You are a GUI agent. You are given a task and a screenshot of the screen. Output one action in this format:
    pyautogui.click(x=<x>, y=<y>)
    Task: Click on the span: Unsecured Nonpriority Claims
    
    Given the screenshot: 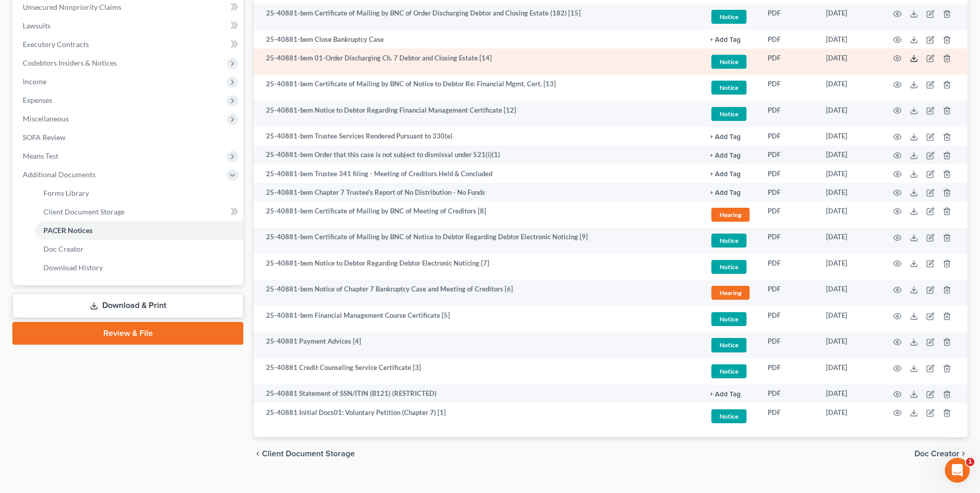 What is the action you would take?
    pyautogui.click(x=72, y=7)
    